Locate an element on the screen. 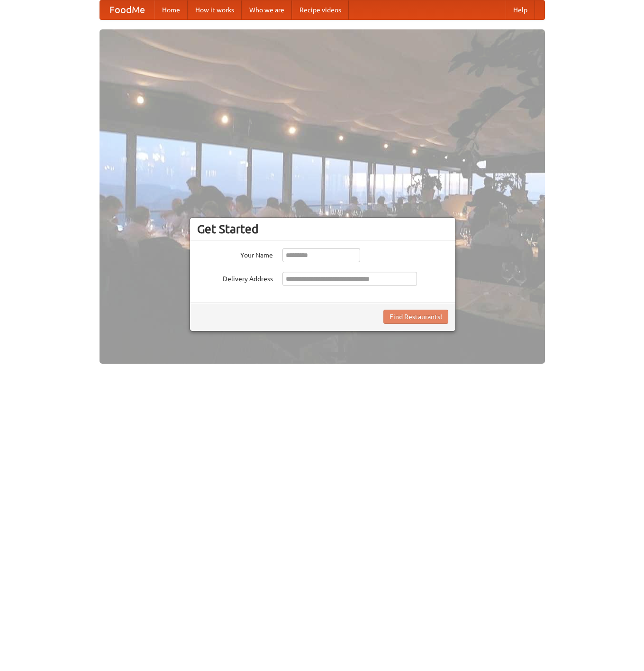  a: Recipe videos is located at coordinates (320, 10).